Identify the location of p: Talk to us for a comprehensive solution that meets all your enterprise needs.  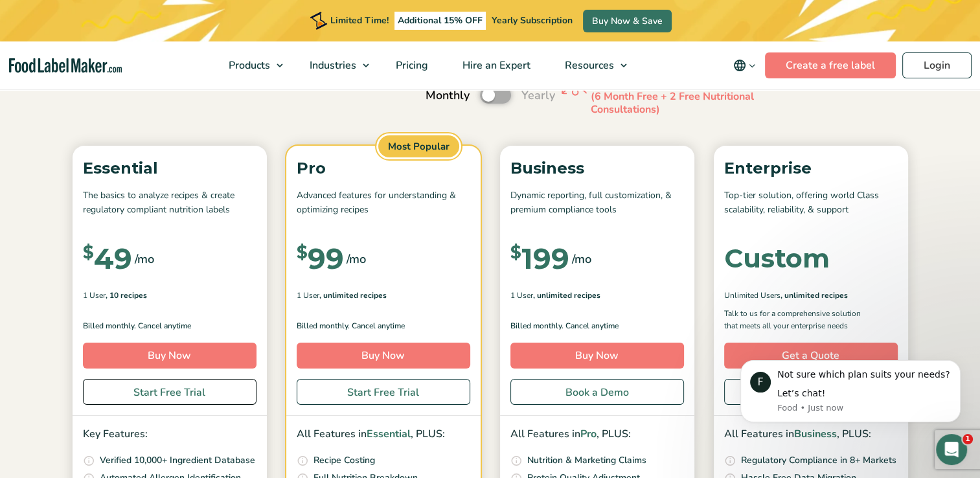
(799, 320).